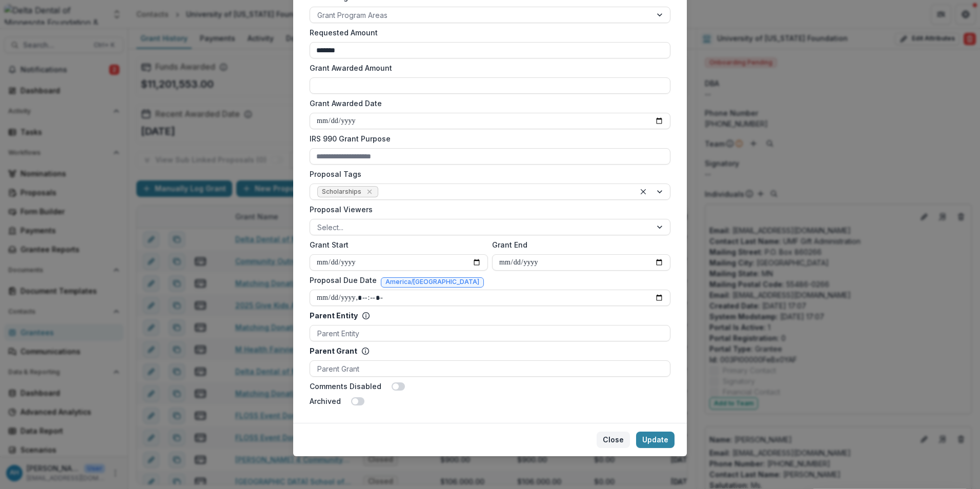  Describe the element at coordinates (325, 401) in the screenshot. I see `label: Archived` at that location.